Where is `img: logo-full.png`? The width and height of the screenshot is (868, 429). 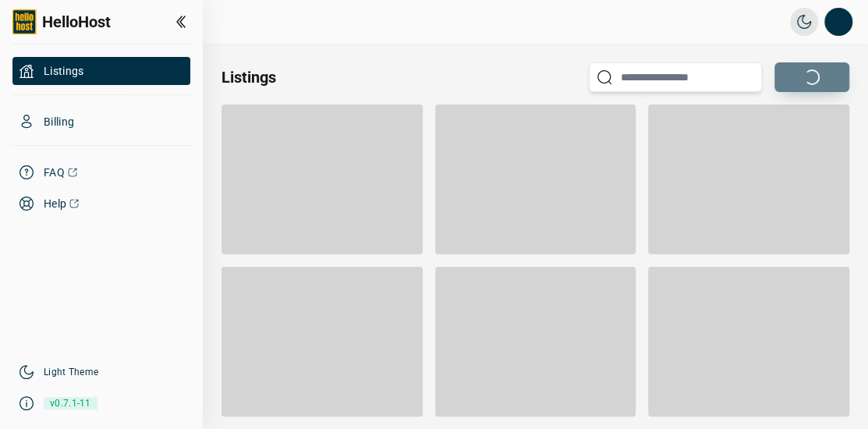
img: logo-full.png is located at coordinates (25, 22).